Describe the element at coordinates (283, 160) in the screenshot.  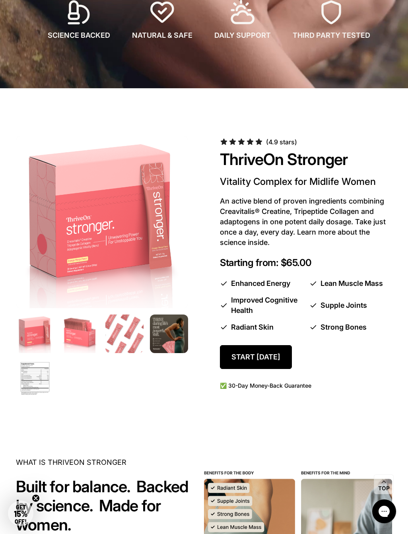
I see `span: ThriveOn Stronger` at that location.